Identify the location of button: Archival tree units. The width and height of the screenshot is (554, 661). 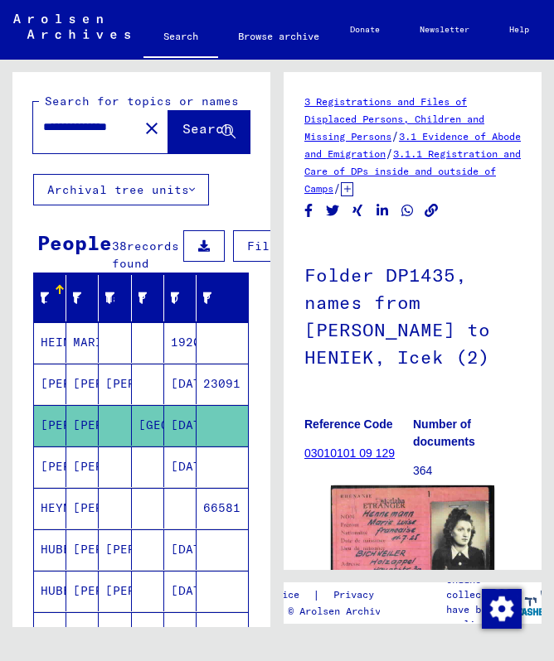
(121, 190).